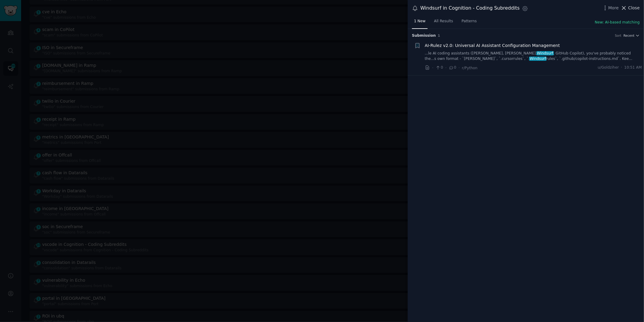  What do you see at coordinates (617, 23) in the screenshot?
I see `button: New: AI-based matching` at bounding box center [617, 23].